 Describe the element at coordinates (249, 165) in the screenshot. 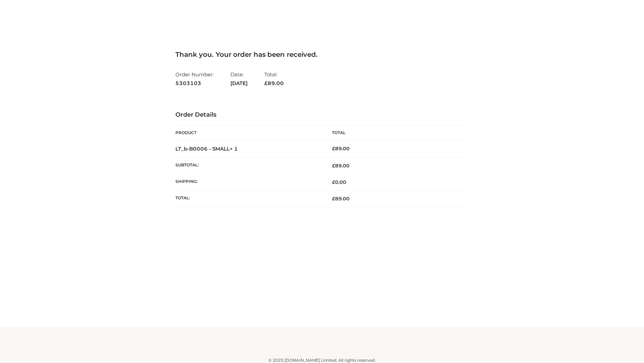

I see `th: Subtotal:` at that location.